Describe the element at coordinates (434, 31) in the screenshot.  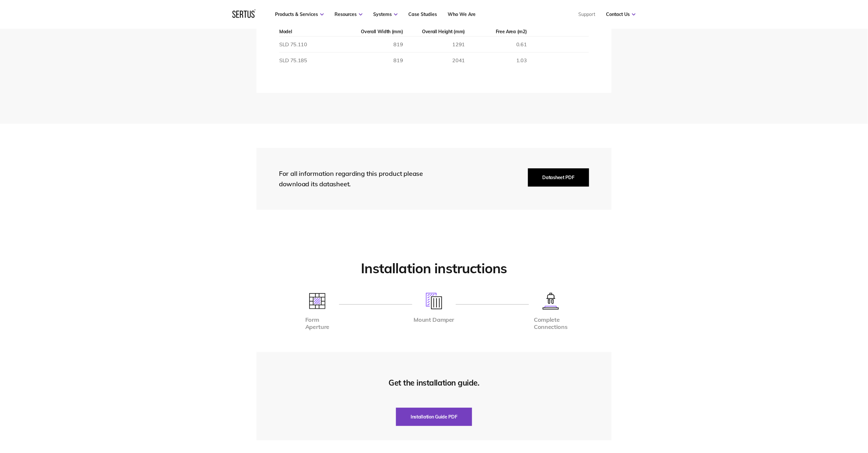
I see `th: Overall Height (mm)` at that location.